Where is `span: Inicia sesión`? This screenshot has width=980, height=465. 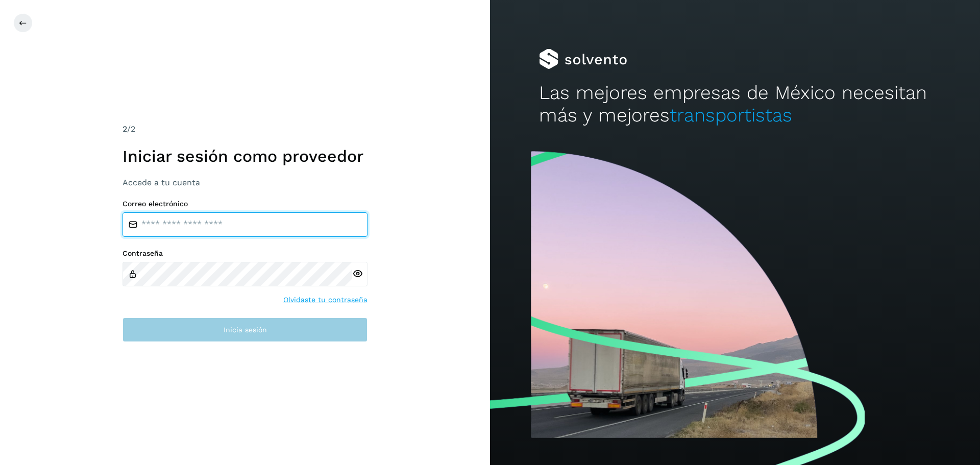
span: Inicia sesión is located at coordinates (245, 330).